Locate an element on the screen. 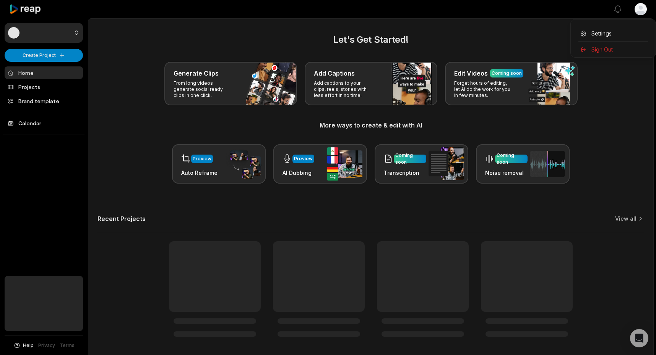 This screenshot has height=355, width=656. a: Calendar is located at coordinates (44, 123).